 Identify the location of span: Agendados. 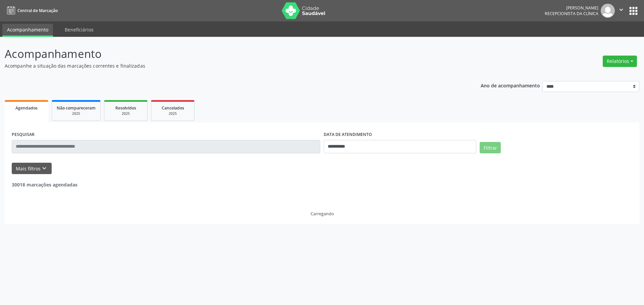
(26, 108).